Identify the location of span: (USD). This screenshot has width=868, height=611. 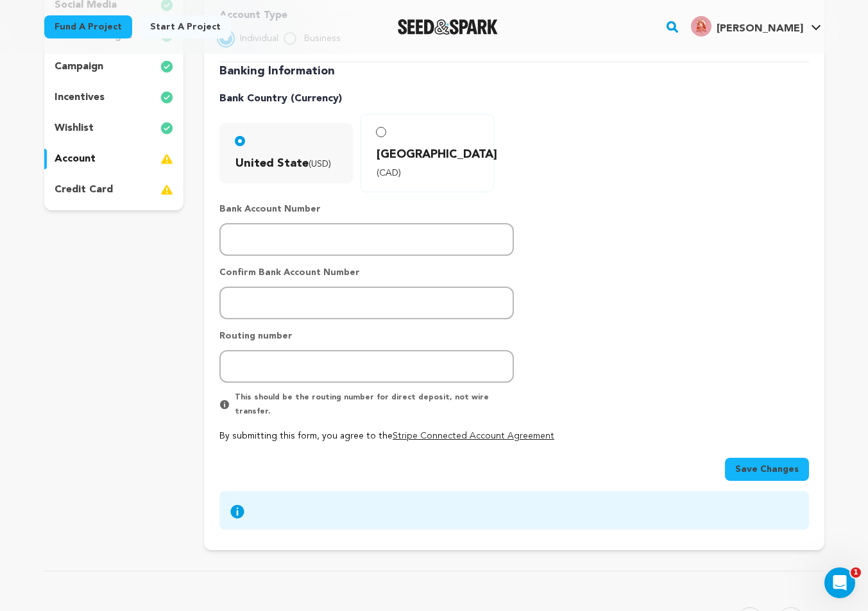
(320, 165).